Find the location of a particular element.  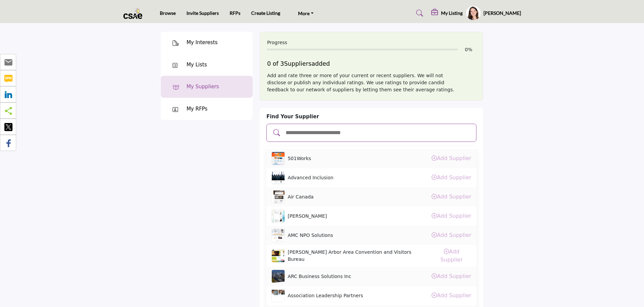

span: Suppliers is located at coordinates (297, 64).